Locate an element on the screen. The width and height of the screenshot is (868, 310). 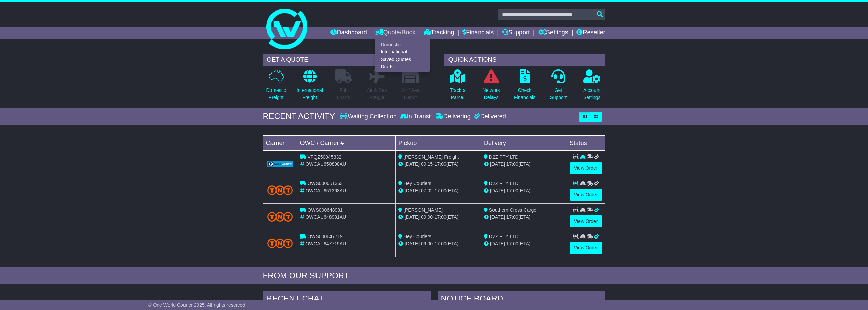
a: Dashboard is located at coordinates (348, 33).